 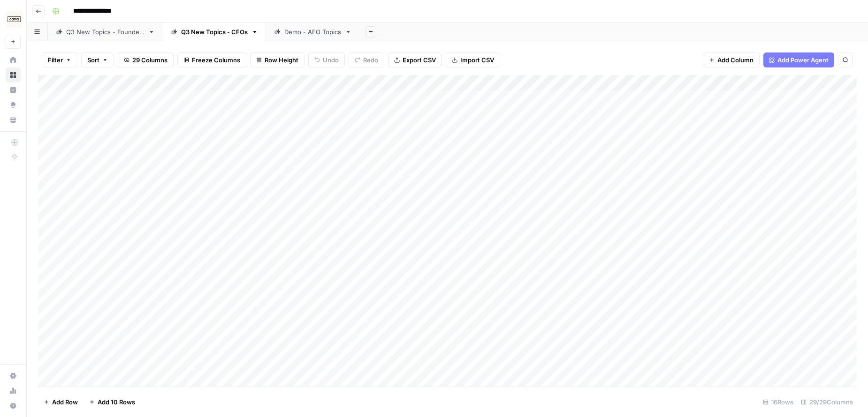 I want to click on div: Q3 New Topics - CFOs, so click(x=215, y=32).